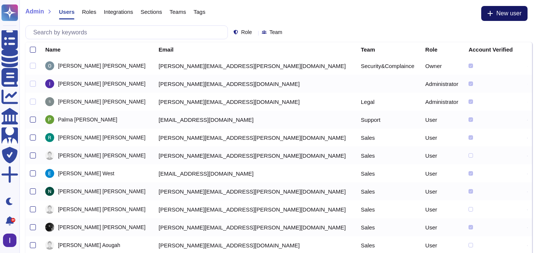 This screenshot has width=538, height=253. Describe the element at coordinates (13, 220) in the screenshot. I see `div: 9+` at that location.